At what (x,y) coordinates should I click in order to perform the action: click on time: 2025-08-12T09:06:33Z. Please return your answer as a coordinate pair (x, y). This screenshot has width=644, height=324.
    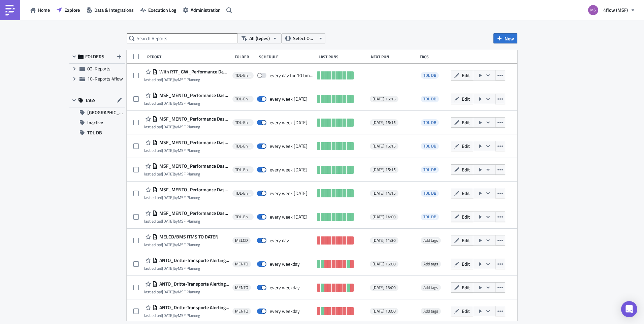
    Looking at the image, I should click on (168, 80).